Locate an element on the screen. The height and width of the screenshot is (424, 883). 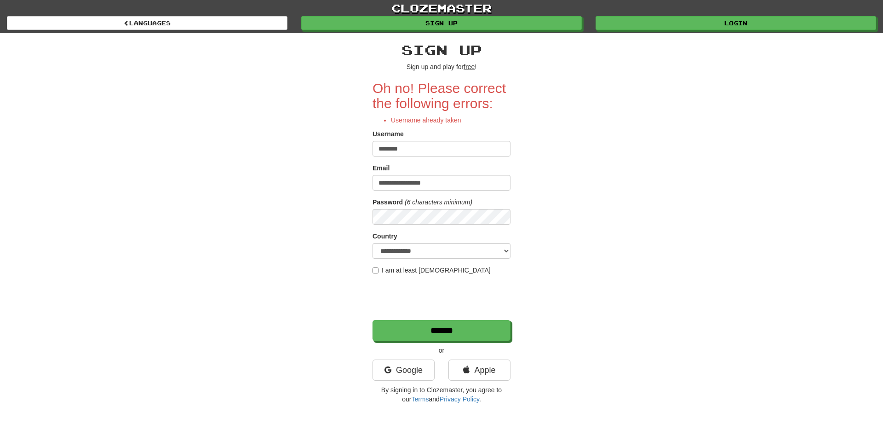
u: free is located at coordinates (469, 67).